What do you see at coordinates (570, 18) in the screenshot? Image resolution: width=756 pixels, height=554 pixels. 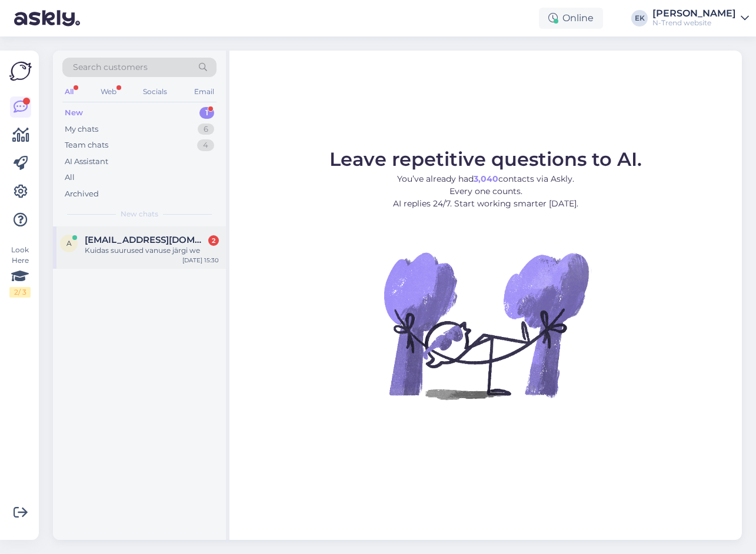 I see `div: Online` at bounding box center [570, 18].